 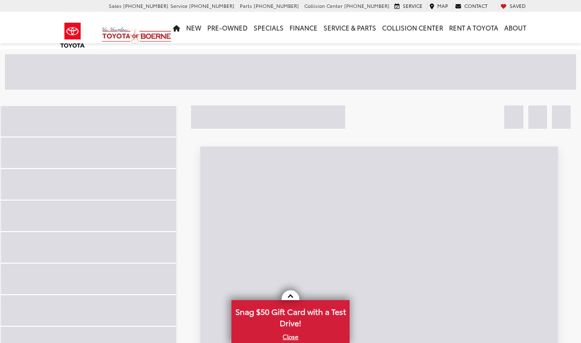 I want to click on a: Specials, so click(x=269, y=28).